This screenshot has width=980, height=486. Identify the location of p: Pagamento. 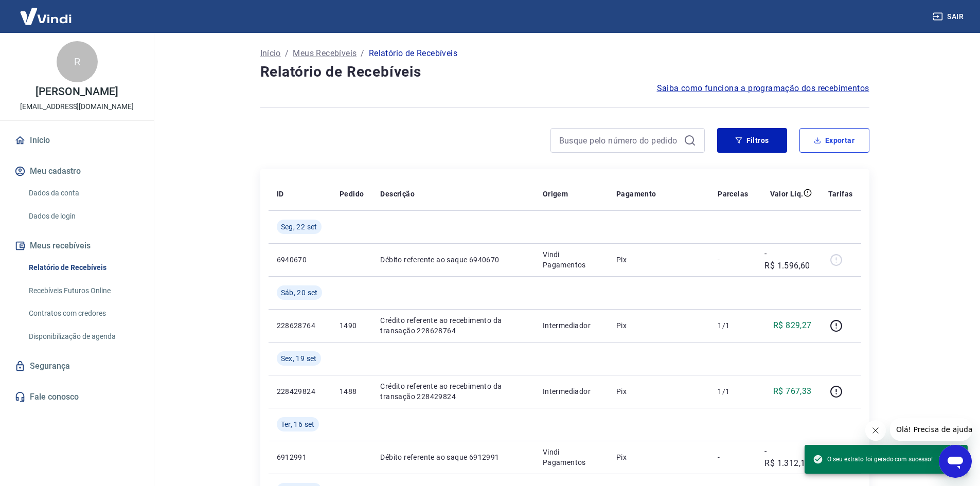
(637, 194).